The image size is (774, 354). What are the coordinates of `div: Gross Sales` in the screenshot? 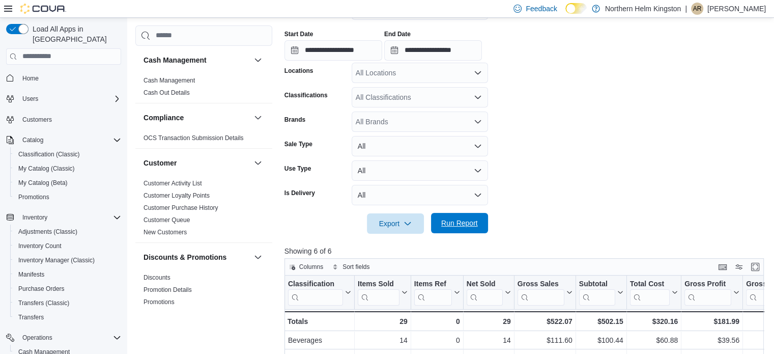 It's located at (541, 292).